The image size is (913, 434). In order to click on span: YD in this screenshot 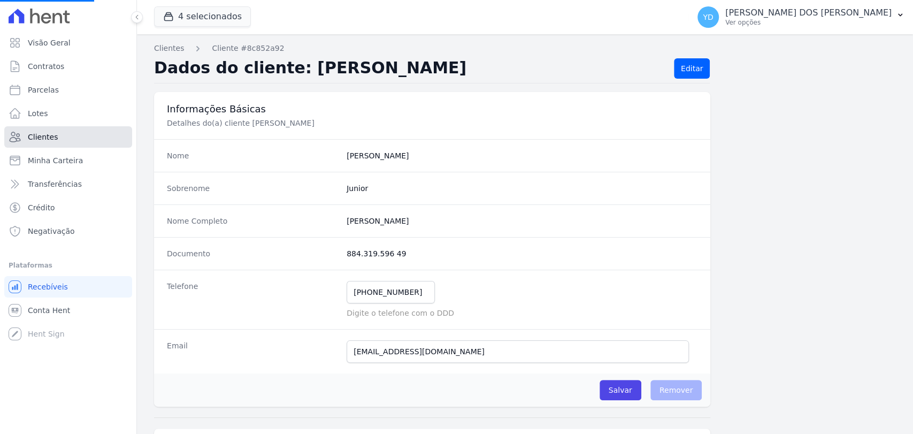, I will do `click(707, 17)`.